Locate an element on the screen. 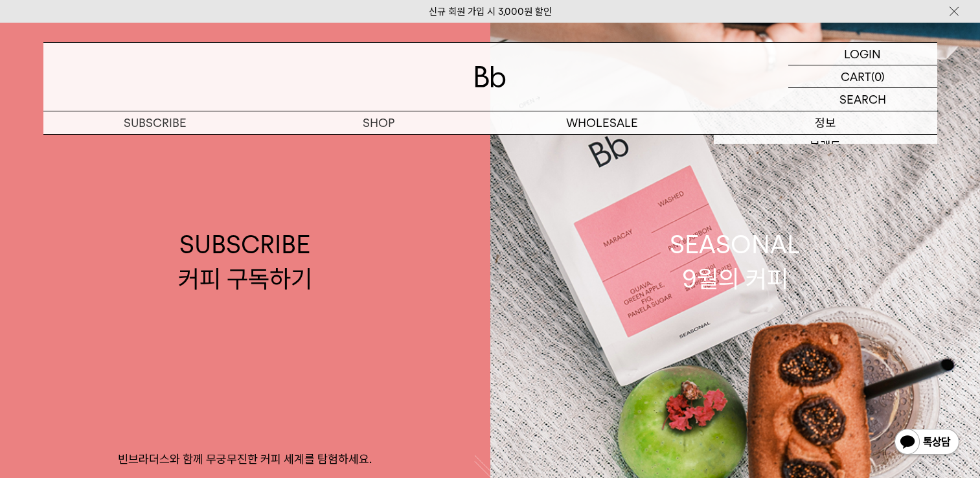 The image size is (980, 478). p: 정보 is located at coordinates (825, 122).